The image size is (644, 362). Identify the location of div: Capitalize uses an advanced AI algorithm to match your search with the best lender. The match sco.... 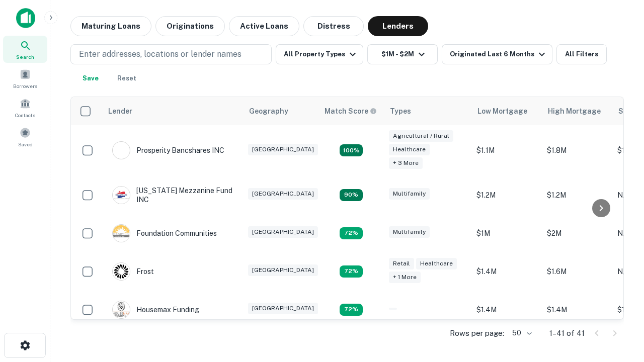
(351, 111).